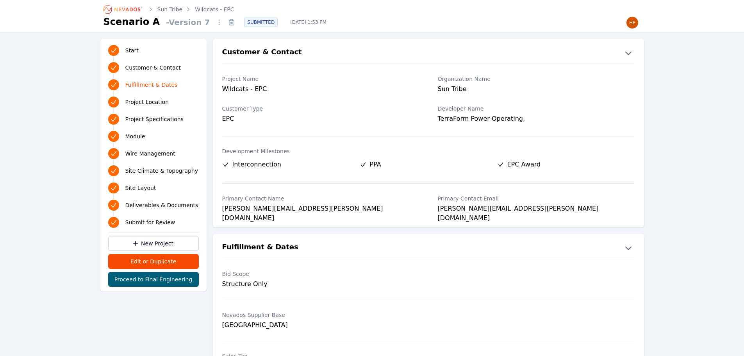 The width and height of the screenshot is (744, 356). What do you see at coordinates (320, 79) in the screenshot?
I see `label: Project Name` at bounding box center [320, 79].